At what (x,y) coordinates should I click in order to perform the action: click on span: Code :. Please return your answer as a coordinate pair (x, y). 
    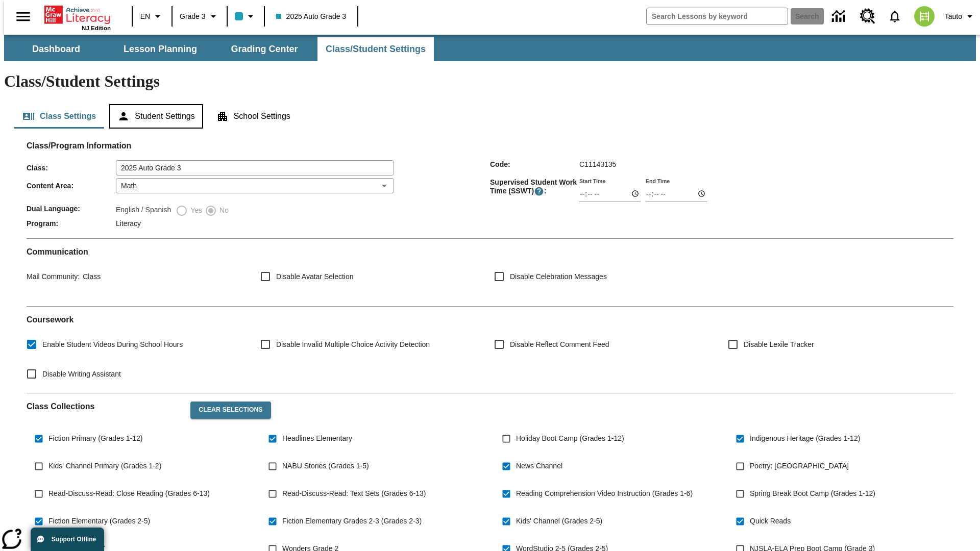
    Looking at the image, I should click on (535, 165).